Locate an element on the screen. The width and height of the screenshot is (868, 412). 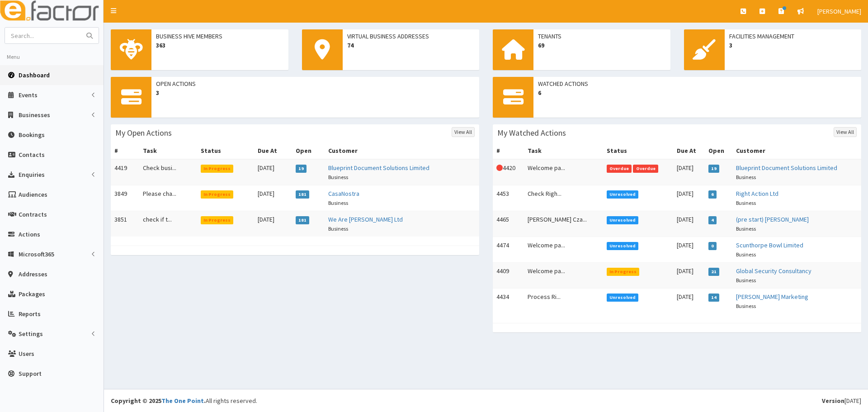
td: check if t... is located at coordinates (168, 224).